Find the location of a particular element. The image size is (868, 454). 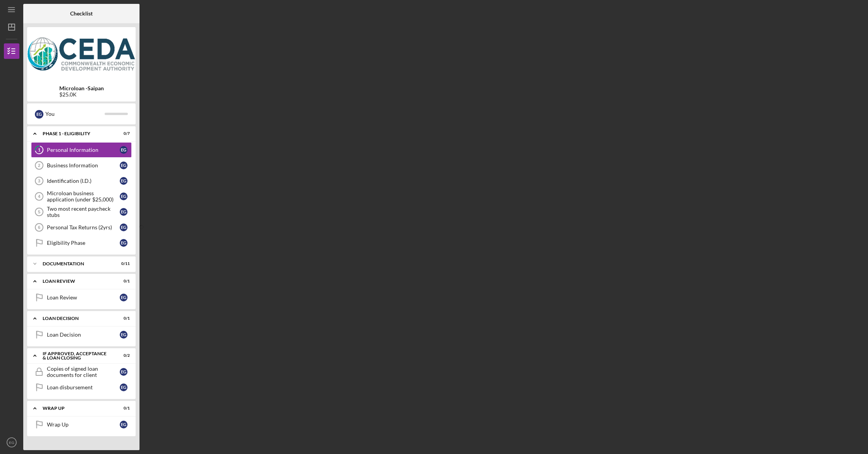

div: You is located at coordinates (75, 114).